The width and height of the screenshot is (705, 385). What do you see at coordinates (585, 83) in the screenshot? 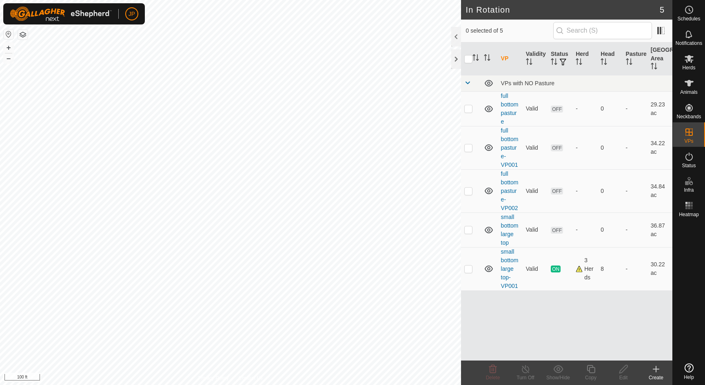
I see `div: VPs with NO Pasture` at bounding box center [585, 83].